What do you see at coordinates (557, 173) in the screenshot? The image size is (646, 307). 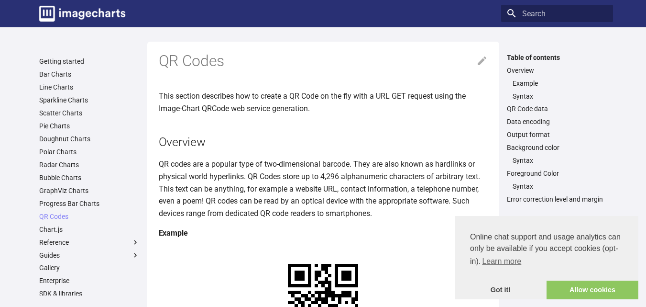 I see `a: Foreground Color` at bounding box center [557, 173].